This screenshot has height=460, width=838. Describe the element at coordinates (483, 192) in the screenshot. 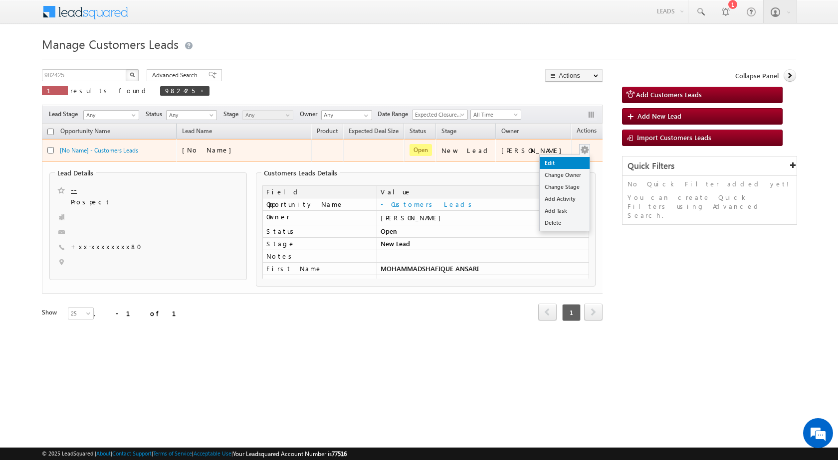

I see `td: Value` at that location.